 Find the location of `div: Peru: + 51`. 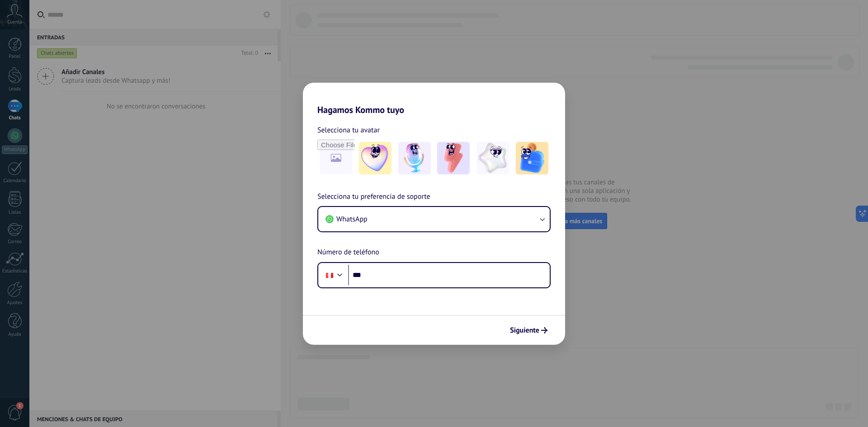

div: Peru: + 51 is located at coordinates (330, 275).